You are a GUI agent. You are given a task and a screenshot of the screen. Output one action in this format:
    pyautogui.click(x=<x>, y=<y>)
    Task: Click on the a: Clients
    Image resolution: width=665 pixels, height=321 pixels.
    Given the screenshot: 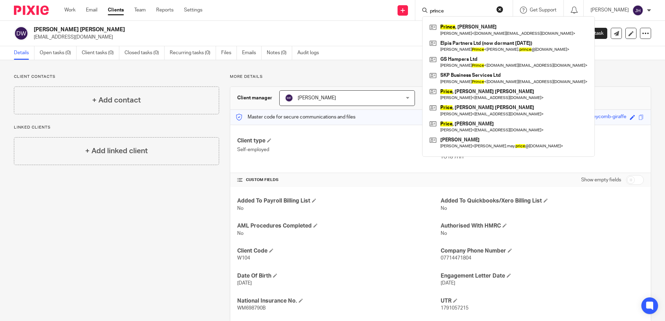 What is the action you would take?
    pyautogui.click(x=116, y=10)
    